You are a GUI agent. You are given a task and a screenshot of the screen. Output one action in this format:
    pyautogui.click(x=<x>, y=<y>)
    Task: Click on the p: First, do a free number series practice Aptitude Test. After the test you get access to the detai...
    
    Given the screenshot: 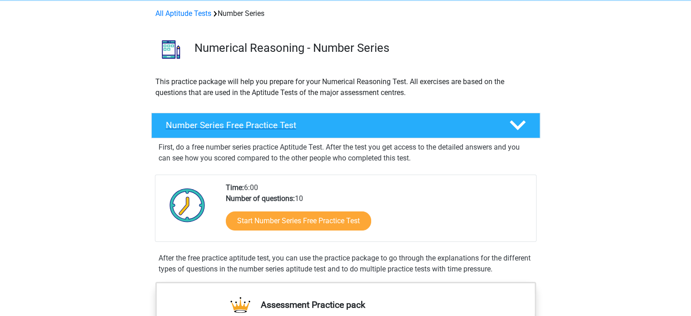 What is the action you would take?
    pyautogui.click(x=346, y=153)
    